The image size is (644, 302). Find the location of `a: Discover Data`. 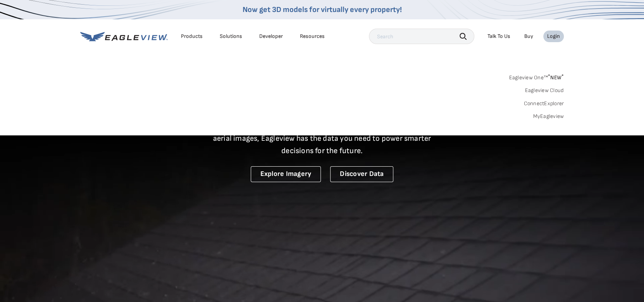

a: Discover Data is located at coordinates (361, 174).